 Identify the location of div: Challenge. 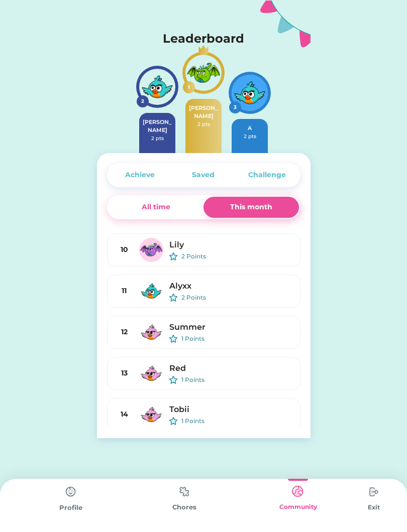
(267, 175).